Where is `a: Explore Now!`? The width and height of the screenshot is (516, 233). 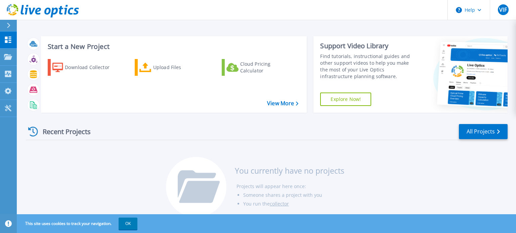
a: Explore Now! is located at coordinates (346, 99).